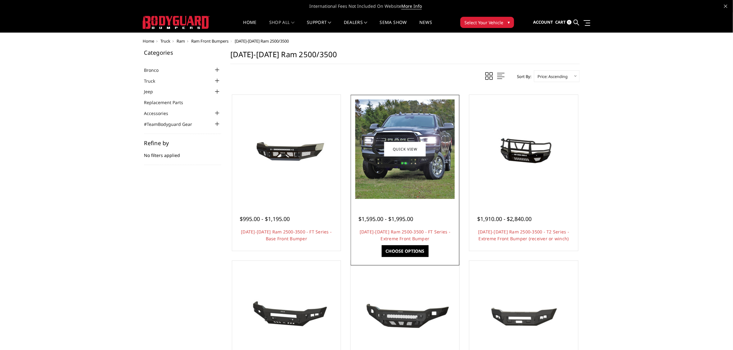 Image resolution: width=733 pixels, height=350 pixels. Describe the element at coordinates (405, 149) in the screenshot. I see `a: Quick view` at that location.